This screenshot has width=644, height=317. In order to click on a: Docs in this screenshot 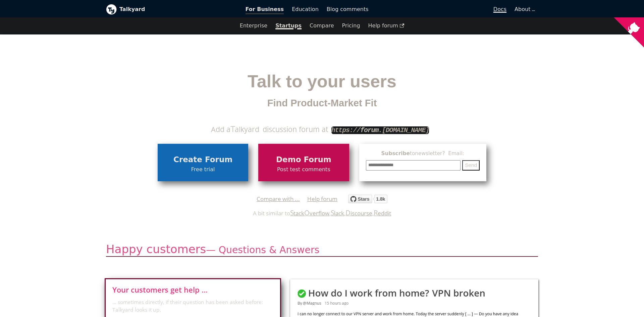, I will do `click(441, 9)`.